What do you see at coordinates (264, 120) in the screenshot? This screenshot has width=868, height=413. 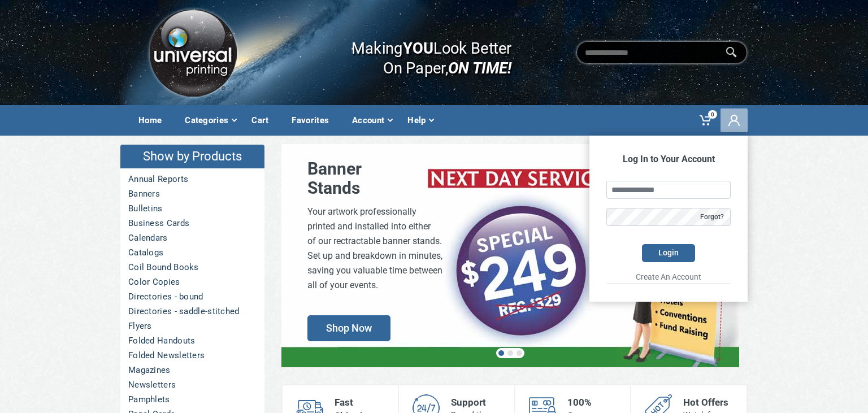 I see `div: Cart` at bounding box center [264, 120].